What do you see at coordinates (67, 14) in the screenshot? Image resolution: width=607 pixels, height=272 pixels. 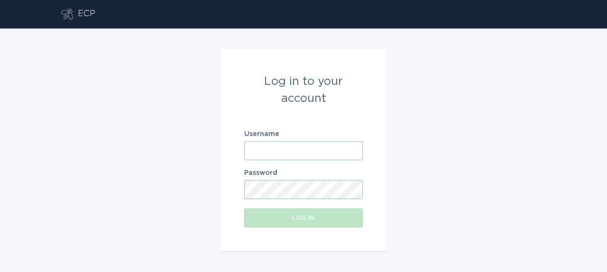 I see `button: Go to dashboard` at bounding box center [67, 14].